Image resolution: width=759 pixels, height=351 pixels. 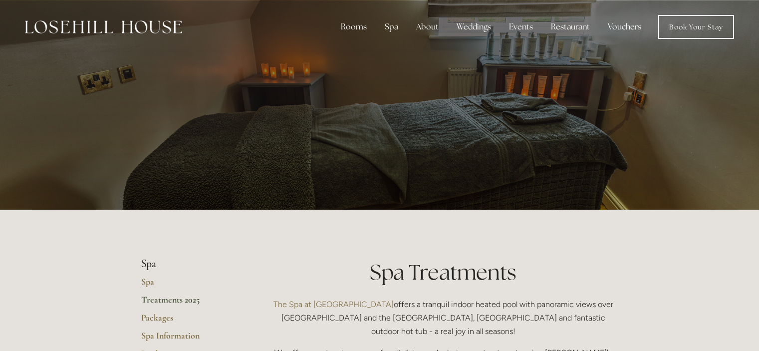 What do you see at coordinates (696, 27) in the screenshot?
I see `a: Book Your Stay` at bounding box center [696, 27].